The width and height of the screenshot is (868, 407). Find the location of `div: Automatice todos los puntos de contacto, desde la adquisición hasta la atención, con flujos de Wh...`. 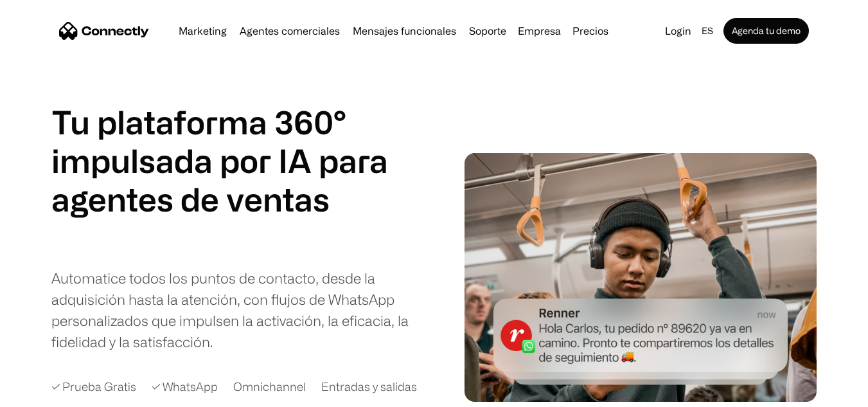

div: Automatice todos los puntos de contacto, desde la adquisición hasta la atención, con flujos de Wh... is located at coordinates (241, 310).